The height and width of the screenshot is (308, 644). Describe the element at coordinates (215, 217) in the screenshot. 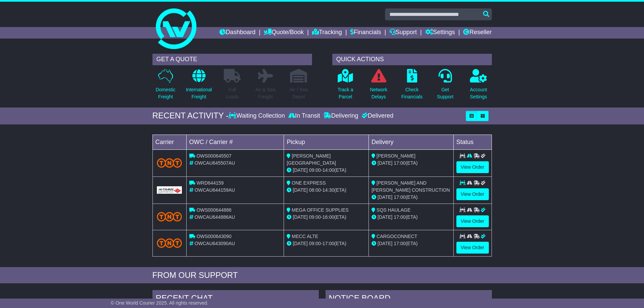

I see `span: OWCAU644886AU` at that location.